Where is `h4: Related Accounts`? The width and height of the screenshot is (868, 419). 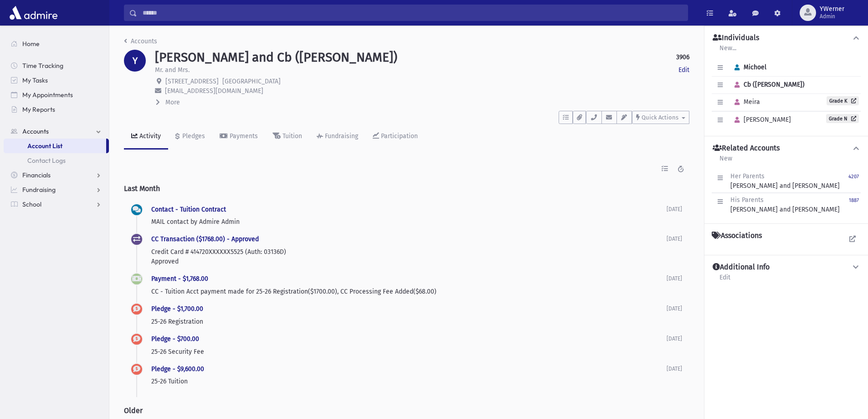
h4: Related Accounts is located at coordinates (746, 148).